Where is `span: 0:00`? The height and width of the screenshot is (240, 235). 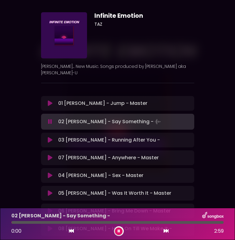 span: 0:00 is located at coordinates (16, 231).